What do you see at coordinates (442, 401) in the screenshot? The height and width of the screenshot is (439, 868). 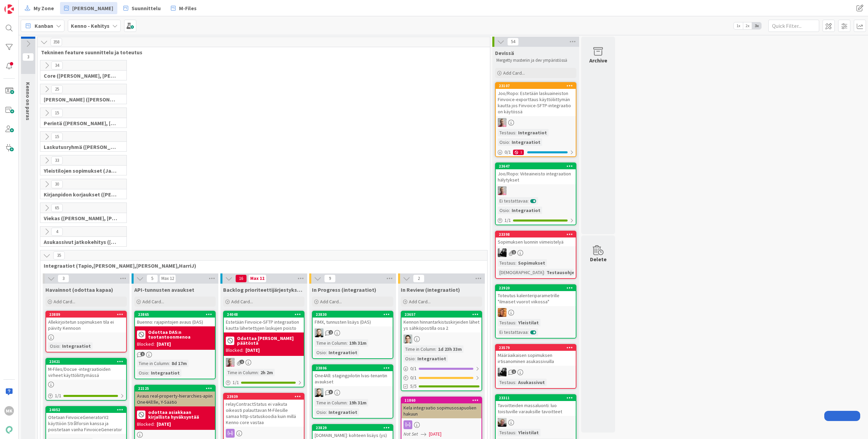 I see `div: 11860` at bounding box center [442, 401].